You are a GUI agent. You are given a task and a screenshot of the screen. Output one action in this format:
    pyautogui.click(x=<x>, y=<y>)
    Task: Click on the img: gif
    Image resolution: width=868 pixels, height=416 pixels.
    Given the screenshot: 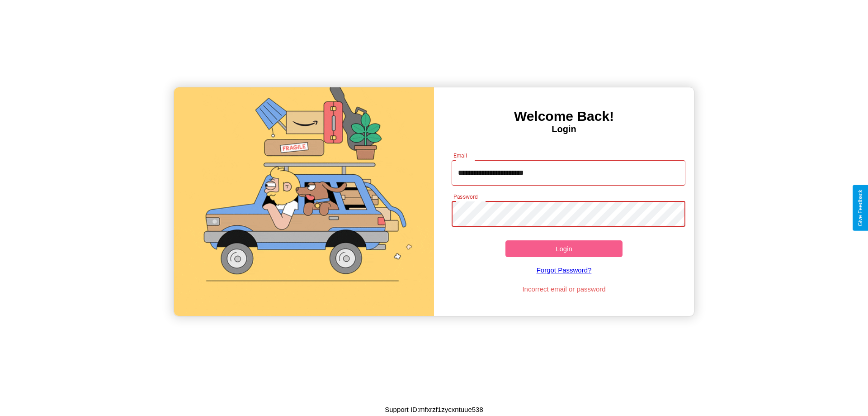 What is the action you would take?
    pyautogui.click(x=304, y=201)
    